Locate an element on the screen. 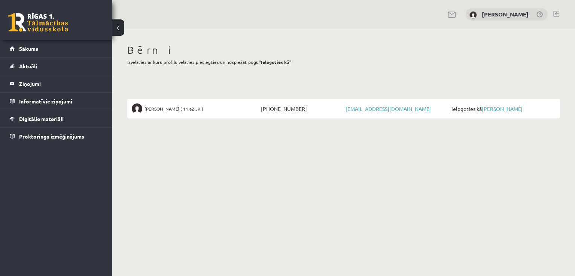  a: Rīgas 1. Tālmācības vidusskola is located at coordinates (38, 22).